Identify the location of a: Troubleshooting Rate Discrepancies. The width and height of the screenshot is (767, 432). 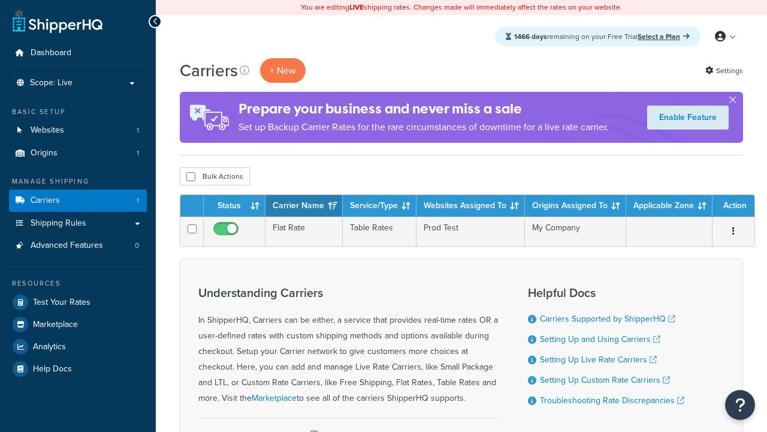
(612, 400).